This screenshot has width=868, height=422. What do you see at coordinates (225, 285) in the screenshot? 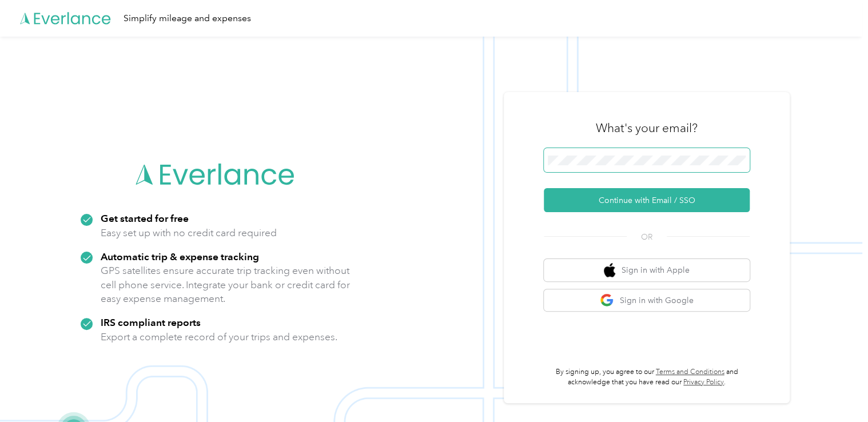
I see `p: GPS satellites ensure accurate trip tracking even without cell phone service. Integrate your bank...` at bounding box center [225, 285].